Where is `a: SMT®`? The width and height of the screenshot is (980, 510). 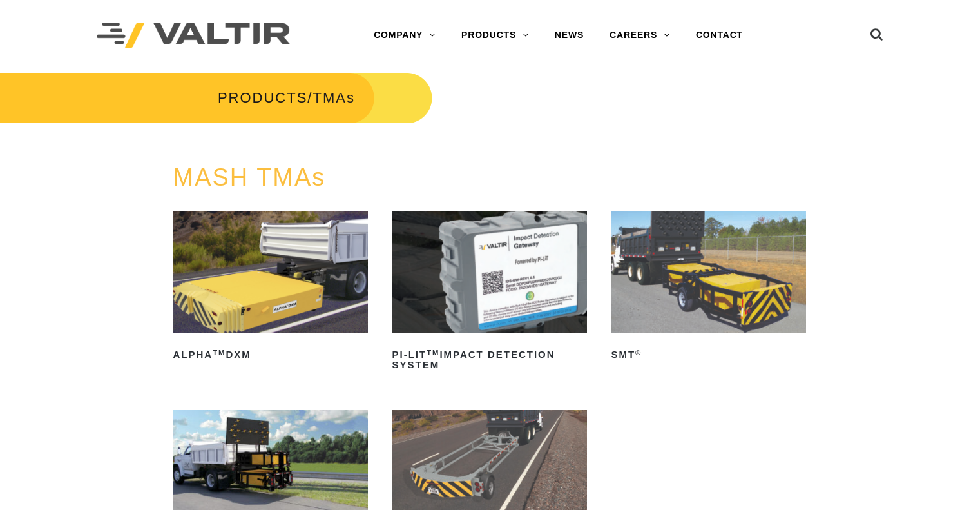 a: SMT® is located at coordinates (708, 288).